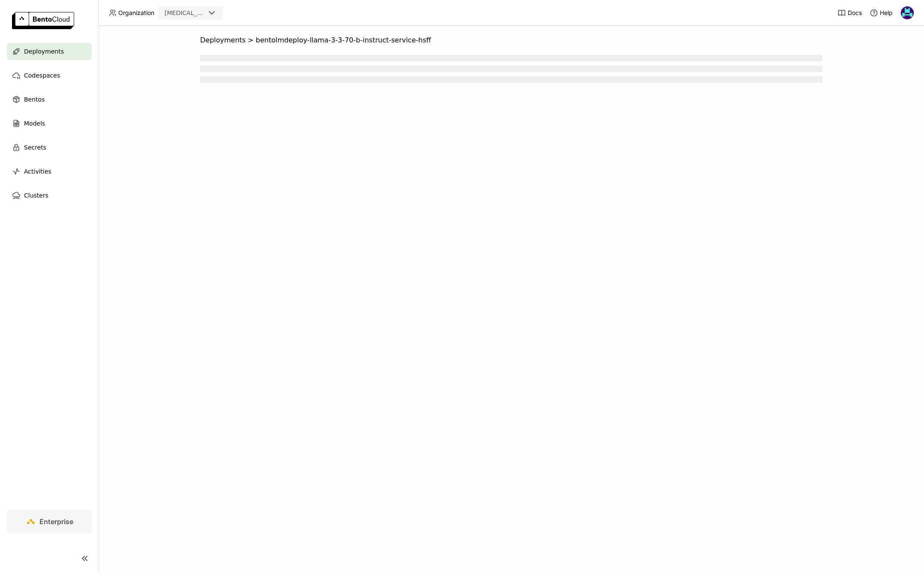  What do you see at coordinates (49, 195) in the screenshot?
I see `a: Clusters` at bounding box center [49, 195].